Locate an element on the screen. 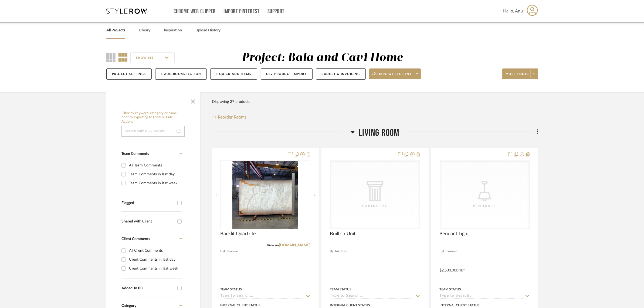  a: Chrome Web Clipper is located at coordinates (195, 11).